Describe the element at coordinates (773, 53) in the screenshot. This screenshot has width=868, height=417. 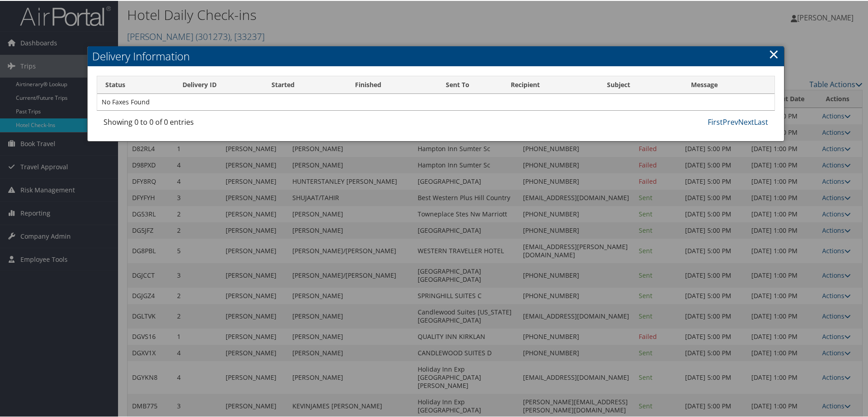
I see `a: Close` at that location.